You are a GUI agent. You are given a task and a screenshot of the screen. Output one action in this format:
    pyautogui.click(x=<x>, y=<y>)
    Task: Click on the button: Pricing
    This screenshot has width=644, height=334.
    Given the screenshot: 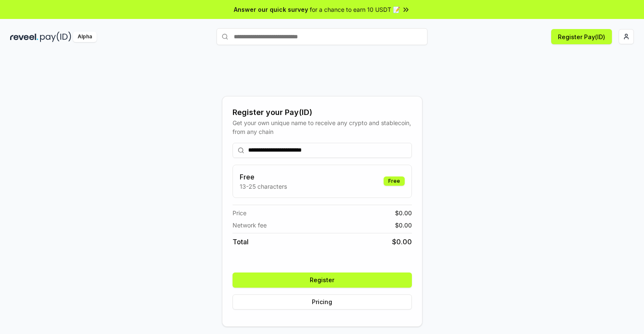 What is the action you would take?
    pyautogui.click(x=322, y=302)
    